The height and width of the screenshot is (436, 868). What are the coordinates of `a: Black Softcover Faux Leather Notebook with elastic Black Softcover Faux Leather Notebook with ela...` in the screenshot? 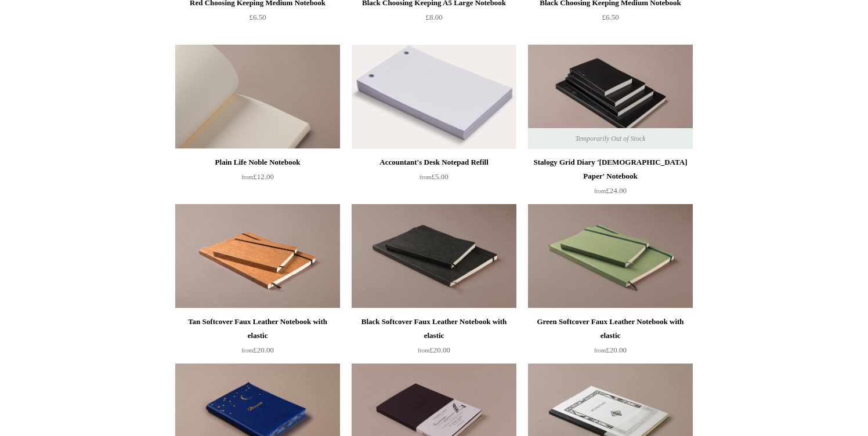 It's located at (434, 256).